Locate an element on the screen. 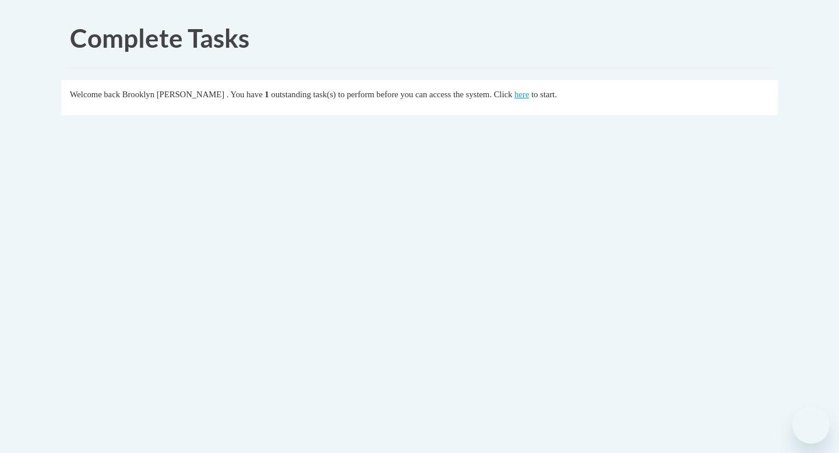 Image resolution: width=839 pixels, height=453 pixels. span: 1 is located at coordinates (266, 94).